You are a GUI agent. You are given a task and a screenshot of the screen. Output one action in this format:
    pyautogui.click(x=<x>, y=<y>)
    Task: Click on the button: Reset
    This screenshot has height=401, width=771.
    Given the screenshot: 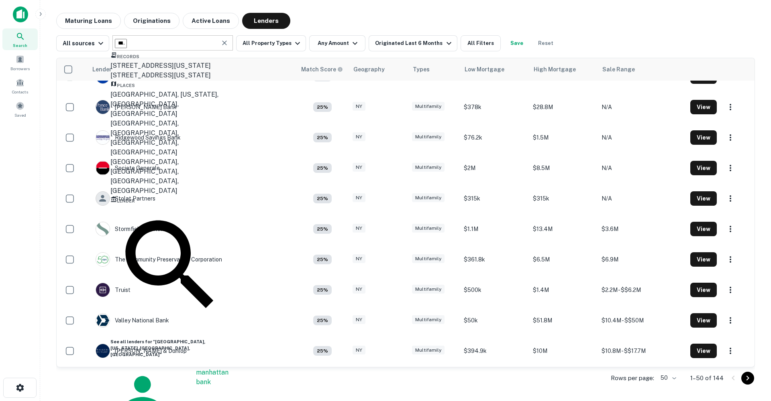 What is the action you would take?
    pyautogui.click(x=546, y=43)
    